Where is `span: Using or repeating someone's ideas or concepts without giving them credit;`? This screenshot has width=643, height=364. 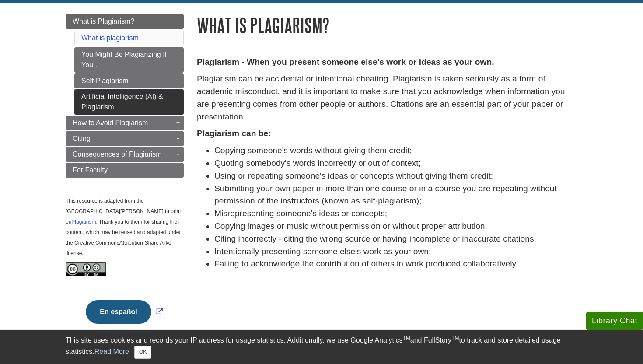 span: Using or repeating someone's ideas or concepts without giving them credit; is located at coordinates (353, 175).